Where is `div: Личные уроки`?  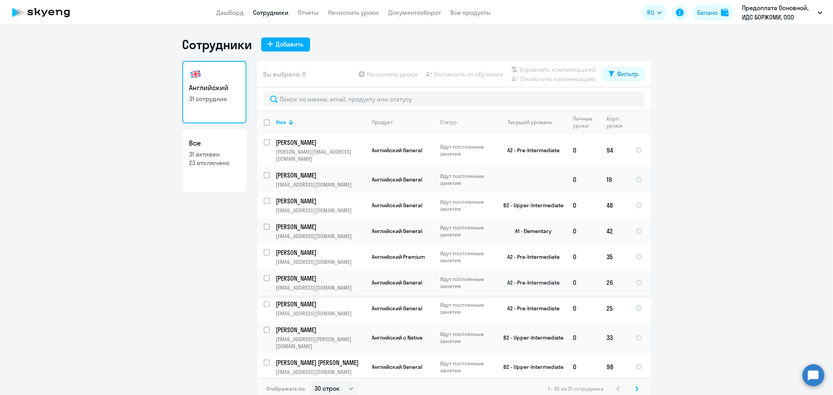 div: Личные уроки is located at coordinates (587, 122).